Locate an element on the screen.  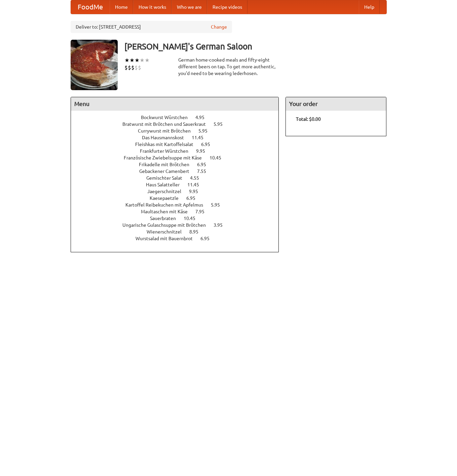
span: Wurstsalad mit Bauernbrot is located at coordinates (167, 238).